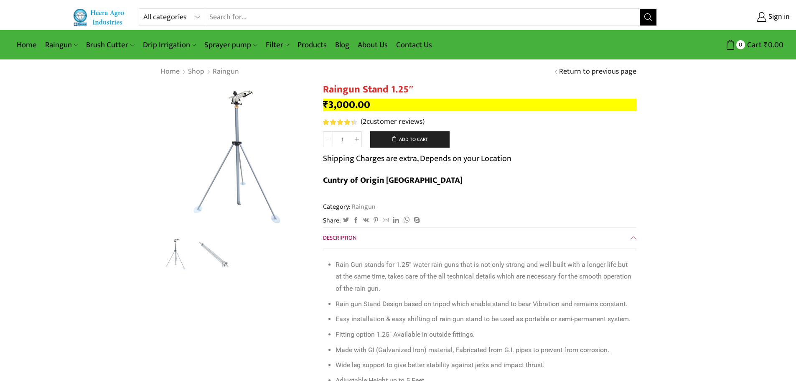  I want to click on a: Contact Us, so click(414, 45).